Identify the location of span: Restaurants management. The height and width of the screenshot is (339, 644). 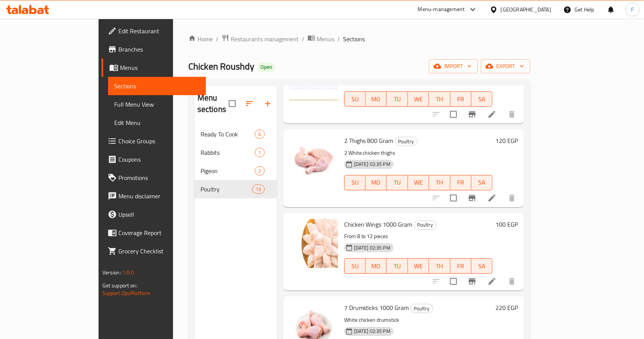
(265, 39).